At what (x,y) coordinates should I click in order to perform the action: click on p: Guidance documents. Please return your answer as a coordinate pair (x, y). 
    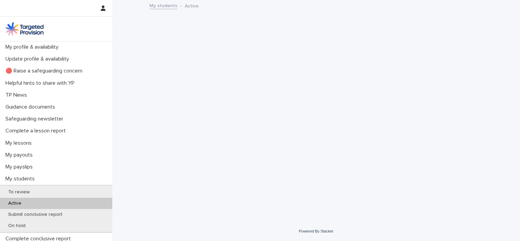
    Looking at the image, I should click on (32, 107).